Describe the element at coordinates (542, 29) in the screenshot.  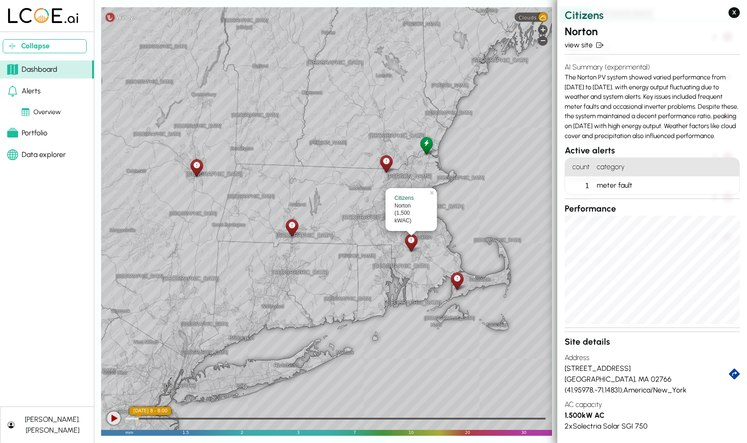
I see `div: Zoom in` at that location.